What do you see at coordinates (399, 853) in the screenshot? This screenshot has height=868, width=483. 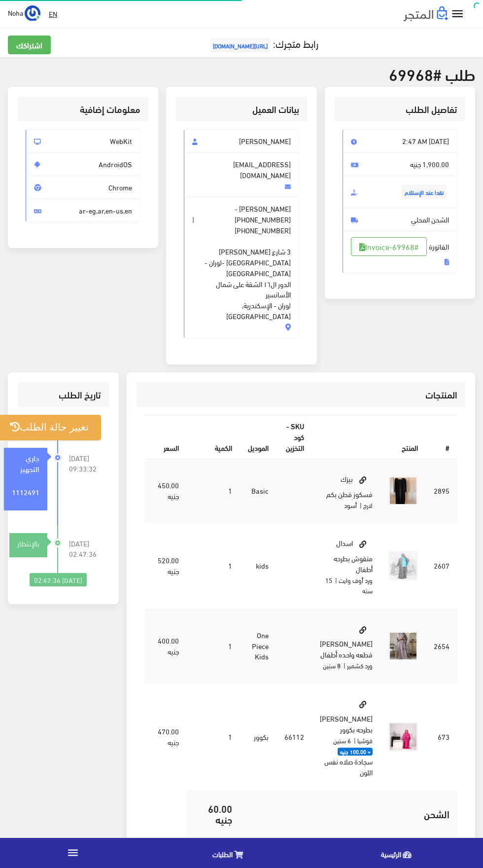 I see `a: الرئيسية` at bounding box center [399, 853].